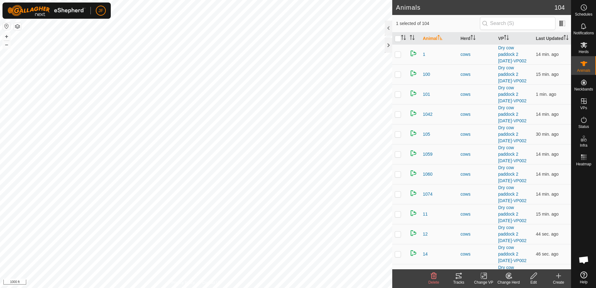 This screenshot has height=288, width=596. I want to click on div: Open chat, so click(584, 260).